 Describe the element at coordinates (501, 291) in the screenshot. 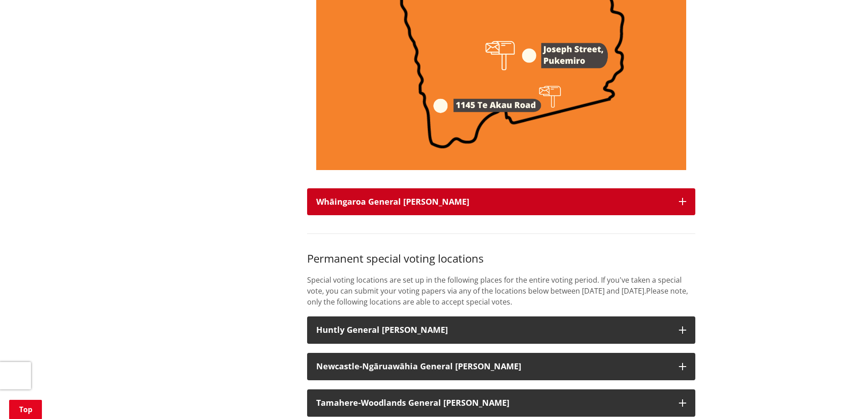

I see `p: Special voting locations are set up in the following places for the entire voting period. If you'...` at that location.